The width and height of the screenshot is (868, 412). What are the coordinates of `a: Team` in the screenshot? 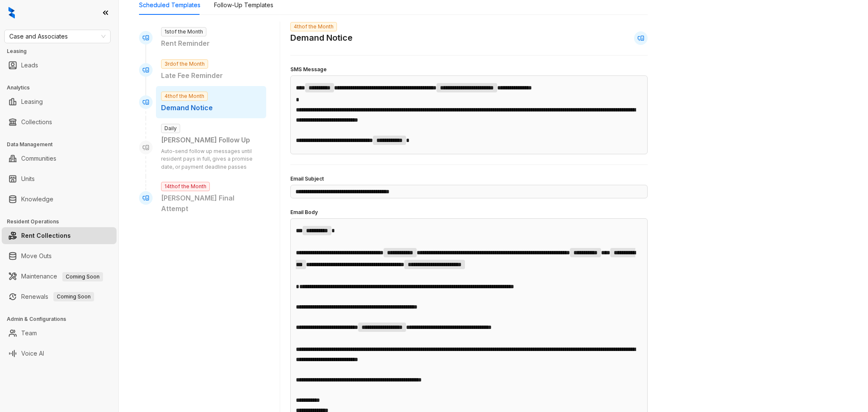 It's located at (28, 333).